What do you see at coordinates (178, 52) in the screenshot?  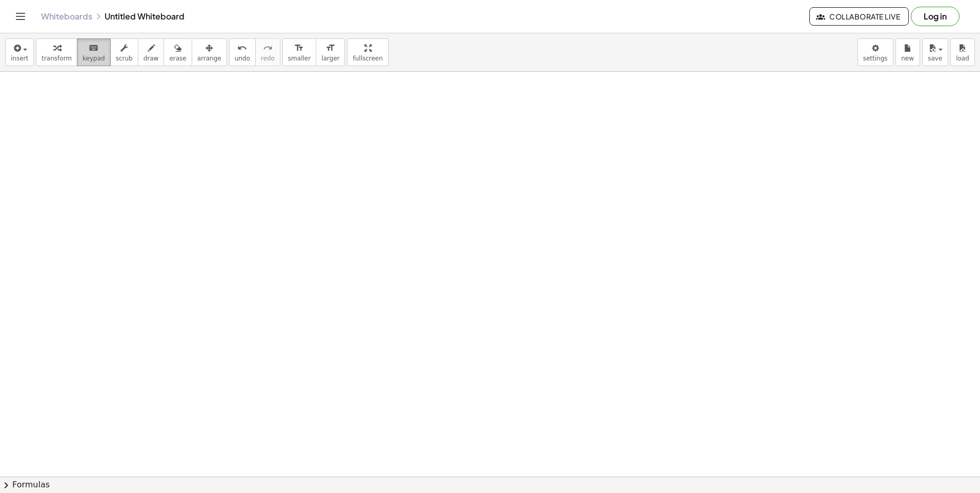 I see `button: erase` at bounding box center [178, 52].